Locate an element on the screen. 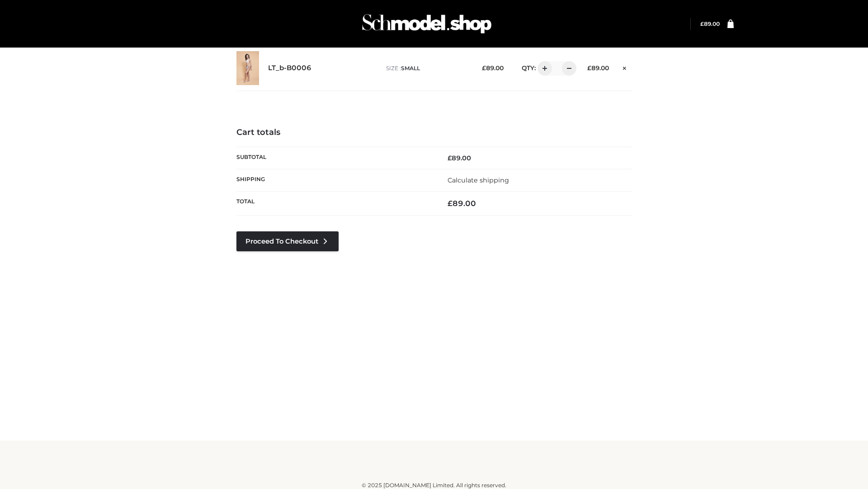  a: Schmodel Admin 964 is located at coordinates (427, 23).